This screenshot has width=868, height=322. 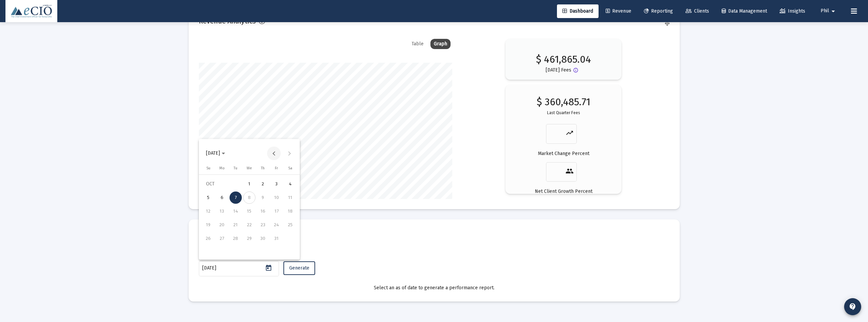 What do you see at coordinates (249, 184) in the screenshot?
I see `button: 2025-10-01` at bounding box center [249, 184].